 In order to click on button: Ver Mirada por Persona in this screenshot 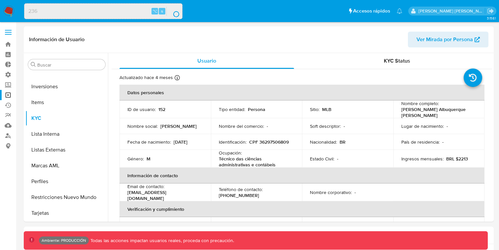, I will do `click(448, 40)`.